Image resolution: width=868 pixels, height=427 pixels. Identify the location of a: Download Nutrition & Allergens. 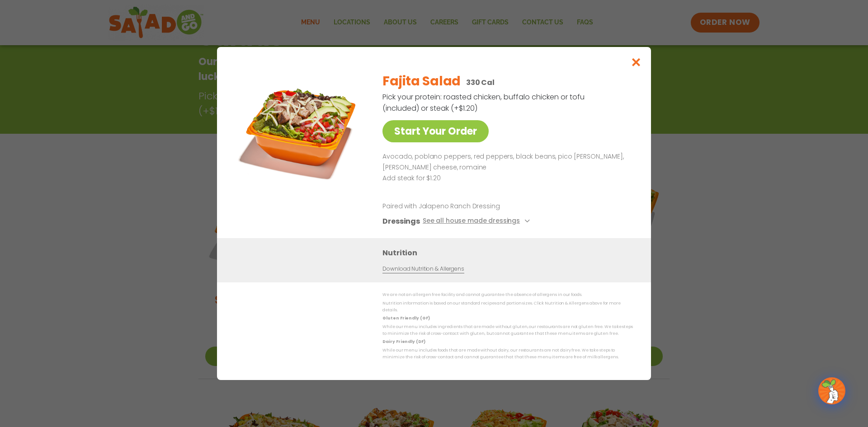
(423, 269).